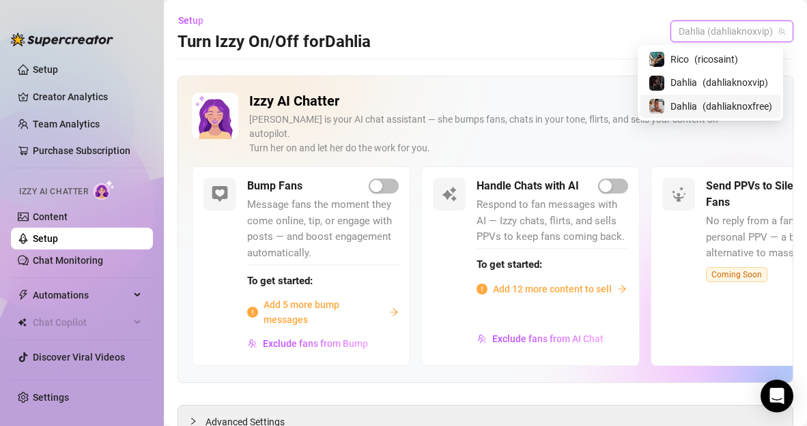 This screenshot has height=426, width=807. Describe the element at coordinates (81, 323) in the screenshot. I see `span: Chat Copilot` at that location.